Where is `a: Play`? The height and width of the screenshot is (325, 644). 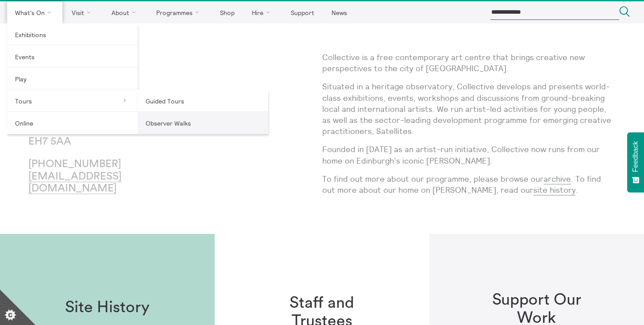 a: Play is located at coordinates (73, 78).